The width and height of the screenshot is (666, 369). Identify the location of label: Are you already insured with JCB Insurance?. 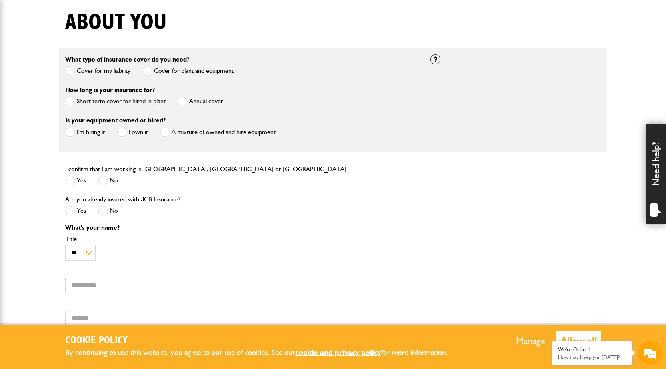
(123, 200).